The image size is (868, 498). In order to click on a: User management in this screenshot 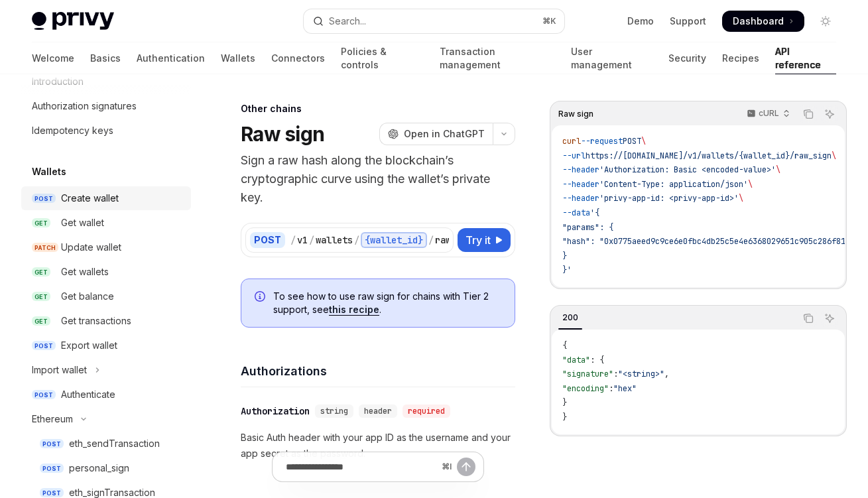, I will do `click(611, 59)`.